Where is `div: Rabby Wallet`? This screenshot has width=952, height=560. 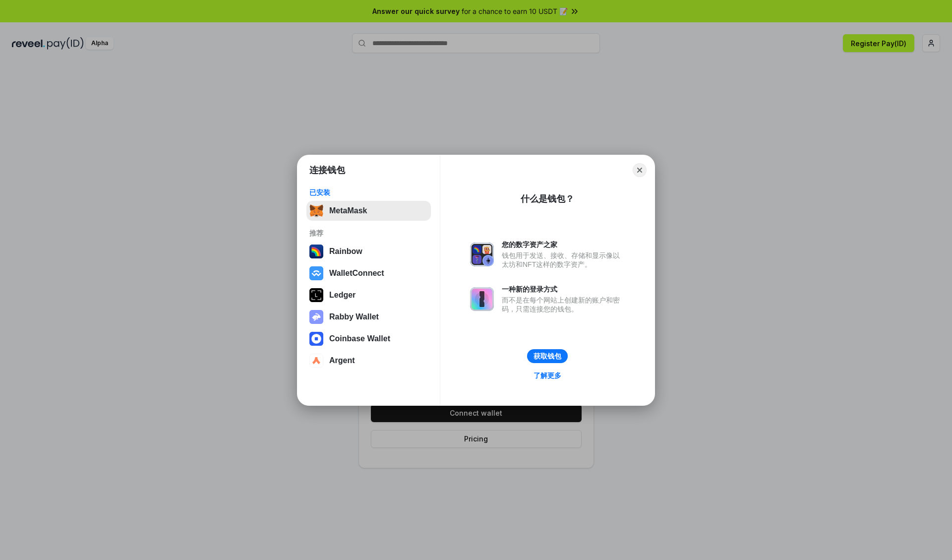
div: Rabby Wallet is located at coordinates (354, 317).